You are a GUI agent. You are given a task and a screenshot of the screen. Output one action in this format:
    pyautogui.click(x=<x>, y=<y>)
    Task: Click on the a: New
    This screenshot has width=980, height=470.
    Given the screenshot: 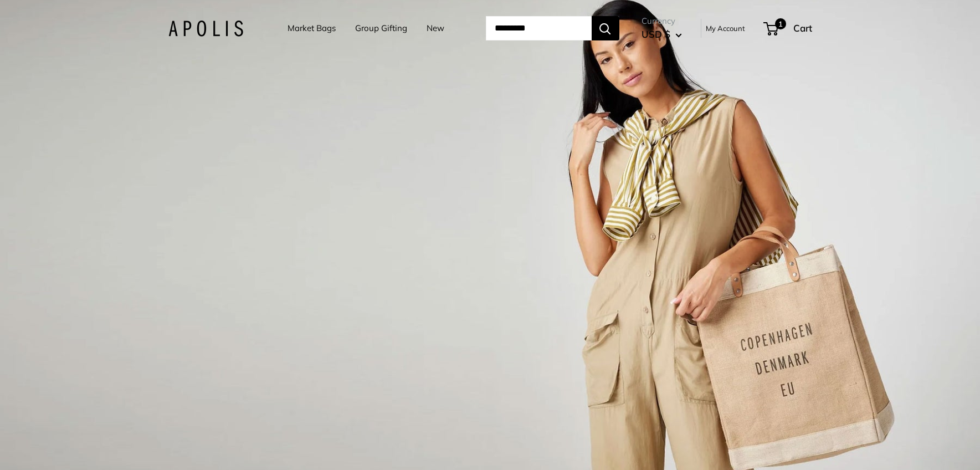 What is the action you would take?
    pyautogui.click(x=435, y=28)
    